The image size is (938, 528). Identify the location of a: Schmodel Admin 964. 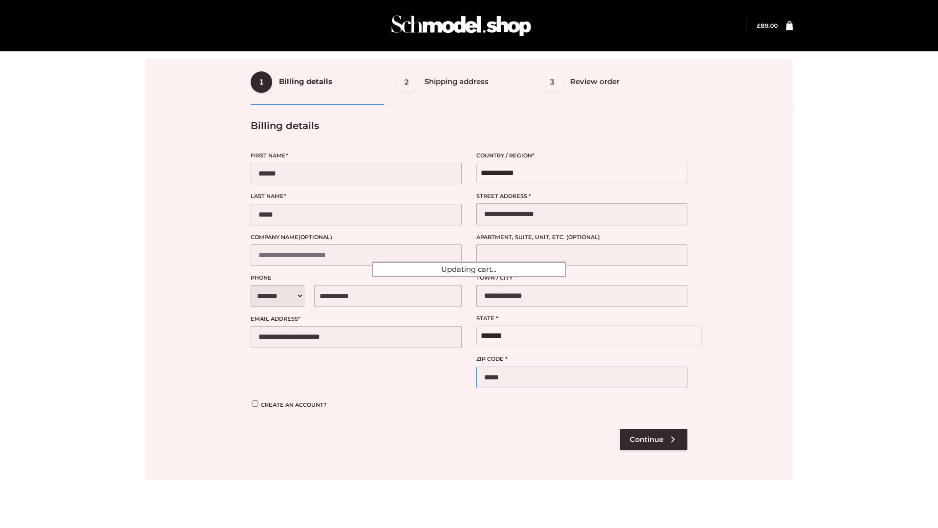
(461, 25).